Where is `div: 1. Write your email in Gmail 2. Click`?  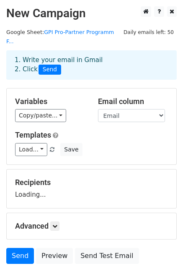
div: 1. Write your email in Gmail 2. Click is located at coordinates (91, 65).